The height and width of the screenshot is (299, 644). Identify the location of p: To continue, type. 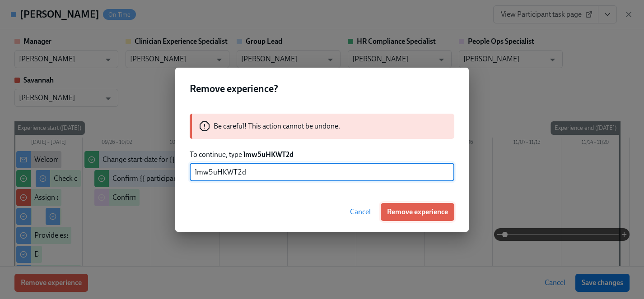
(322, 155).